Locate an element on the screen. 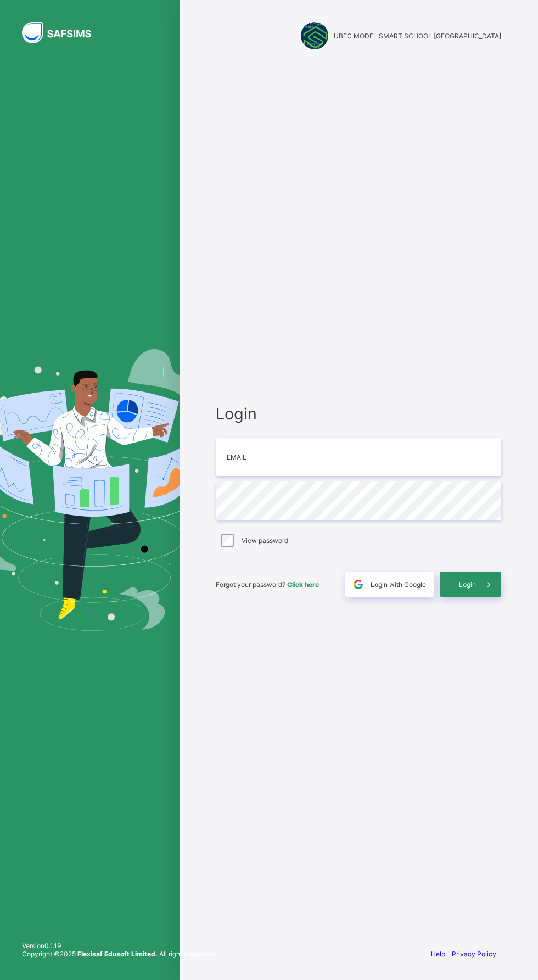 Image resolution: width=538 pixels, height=980 pixels. a: Click here is located at coordinates (303, 584).